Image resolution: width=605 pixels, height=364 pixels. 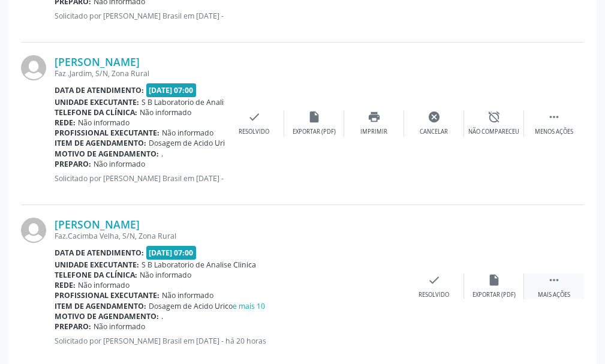 What do you see at coordinates (493, 132) in the screenshot?
I see `div: Não compareceu` at bounding box center [493, 132].